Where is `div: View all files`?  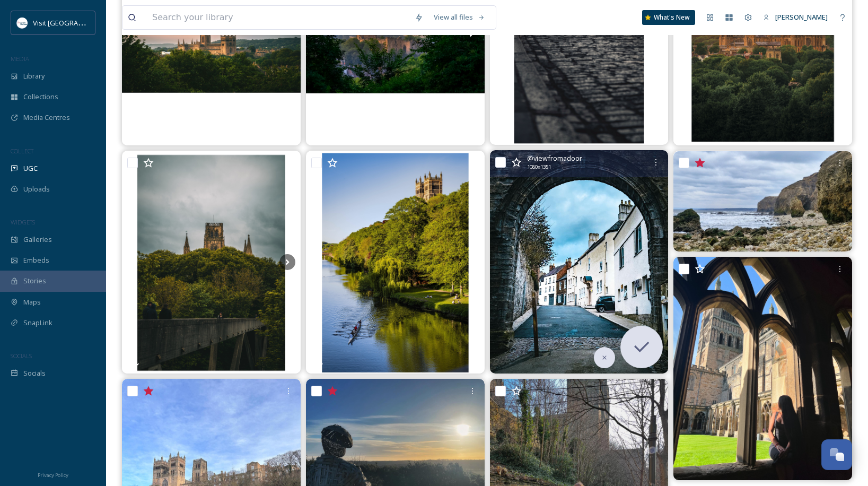 div: View all files is located at coordinates (459, 17).